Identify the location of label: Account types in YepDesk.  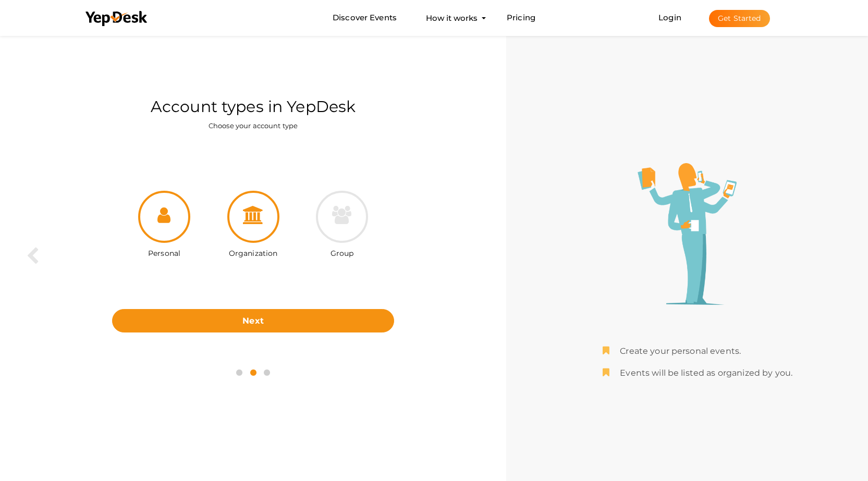
(253, 107).